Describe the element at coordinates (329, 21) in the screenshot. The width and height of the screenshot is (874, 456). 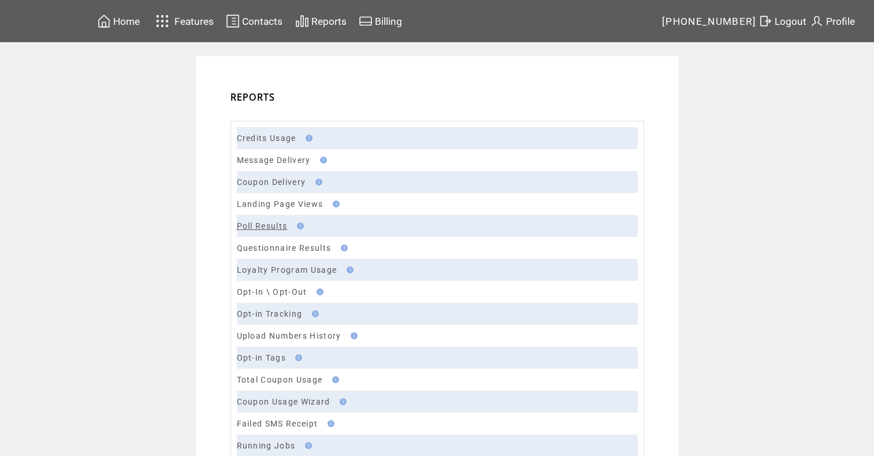
I see `span: Reports` at that location.